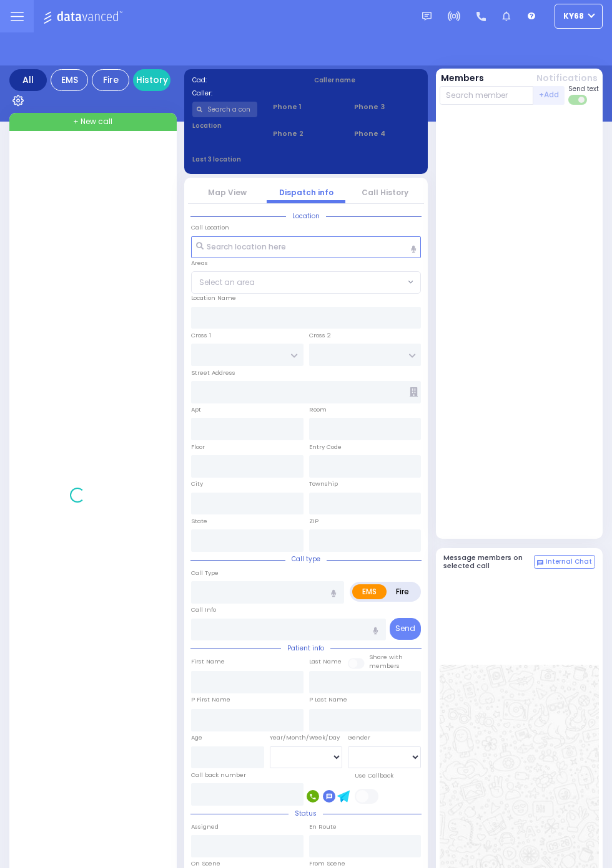  Describe the element at coordinates (199, 263) in the screenshot. I see `label: Areas` at that location.